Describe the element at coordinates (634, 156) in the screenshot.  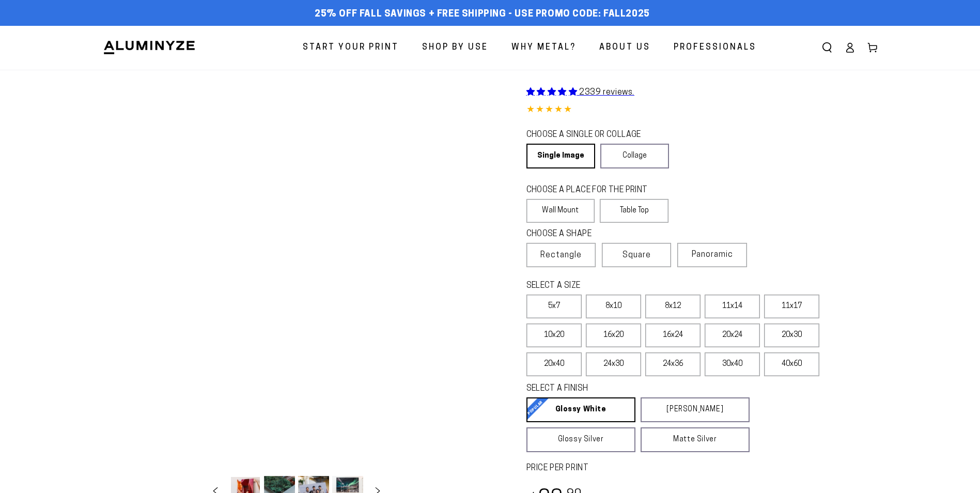
I see `a: Collage` at that location.